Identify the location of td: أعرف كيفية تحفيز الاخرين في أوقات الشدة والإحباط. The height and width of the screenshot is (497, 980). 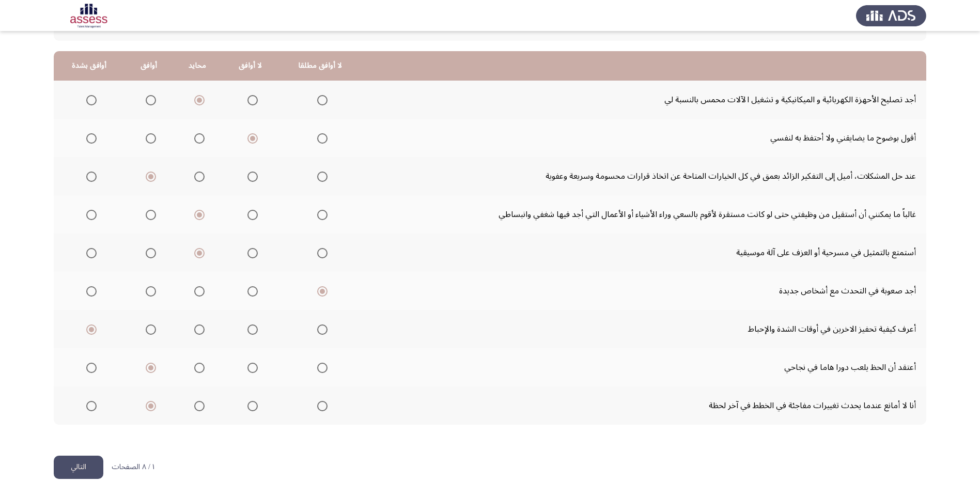
(644, 329).